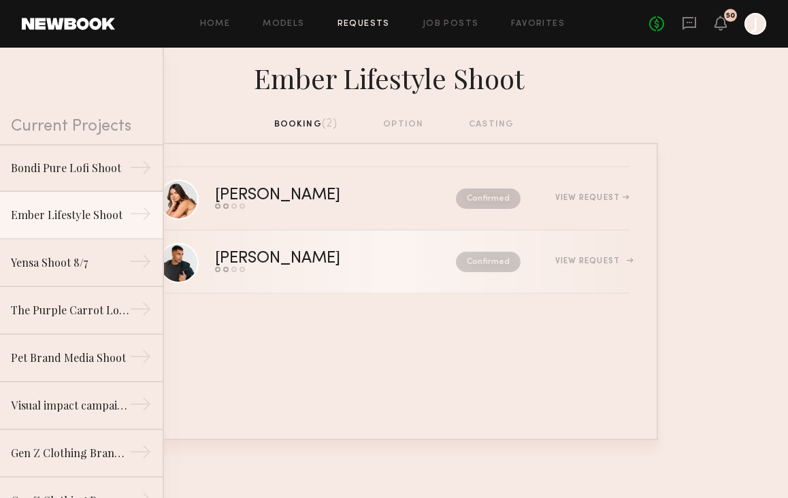  What do you see at coordinates (730, 16) in the screenshot?
I see `div: 50` at bounding box center [730, 16].